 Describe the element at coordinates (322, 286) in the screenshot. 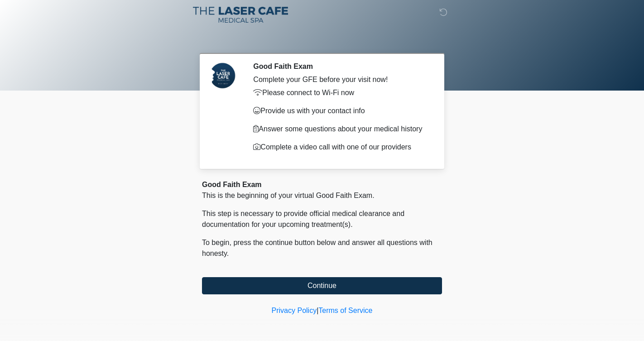

I see `button: Continue` at that location.